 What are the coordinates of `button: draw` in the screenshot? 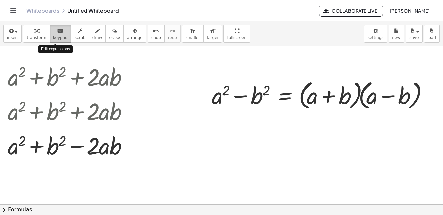 It's located at (97, 34).